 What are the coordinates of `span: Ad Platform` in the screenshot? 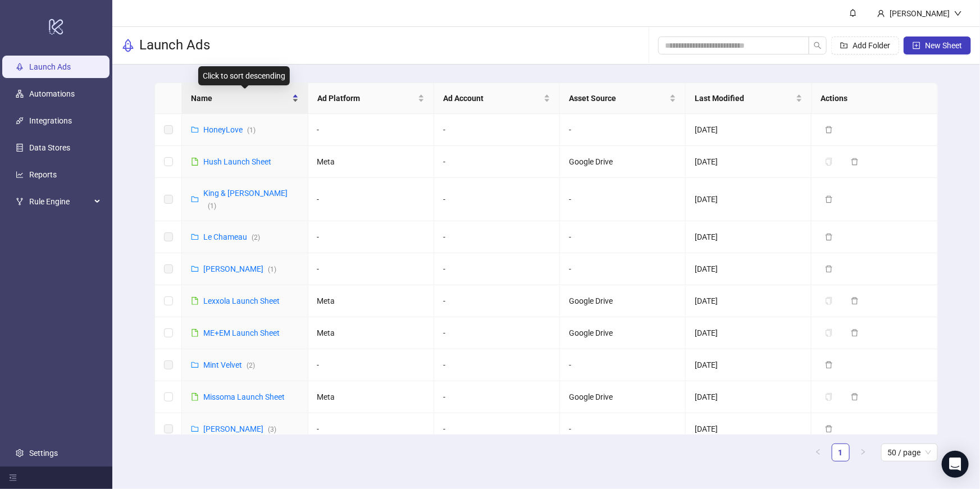 It's located at (366, 98).